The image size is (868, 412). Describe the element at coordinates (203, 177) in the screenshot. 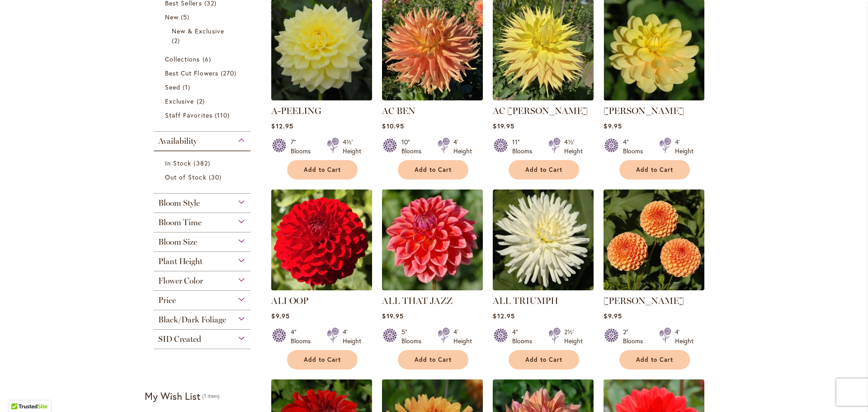

I see `a: Out of Stock 30` at that location.